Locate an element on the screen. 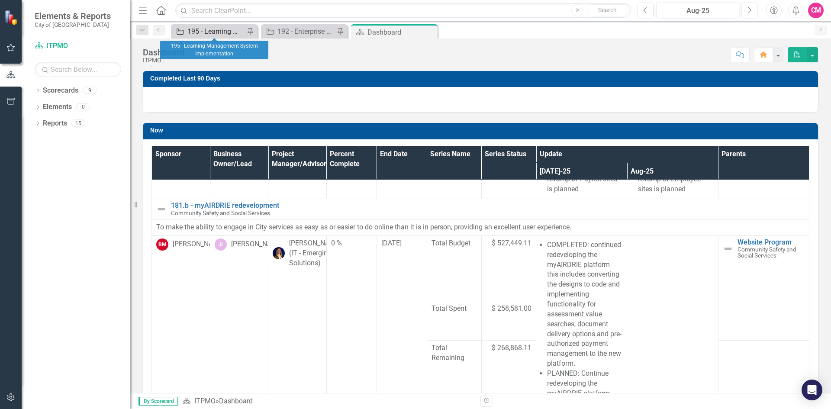 The height and width of the screenshot is (409, 831). img: ClearPoint Strategy is located at coordinates (12, 17).